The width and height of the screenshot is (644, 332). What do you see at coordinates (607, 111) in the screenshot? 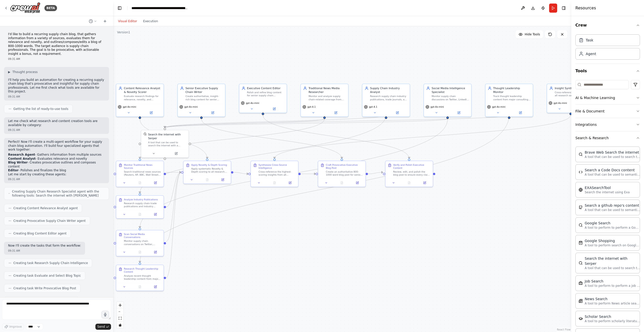
I see `button: File & Document` at bounding box center [607, 111].